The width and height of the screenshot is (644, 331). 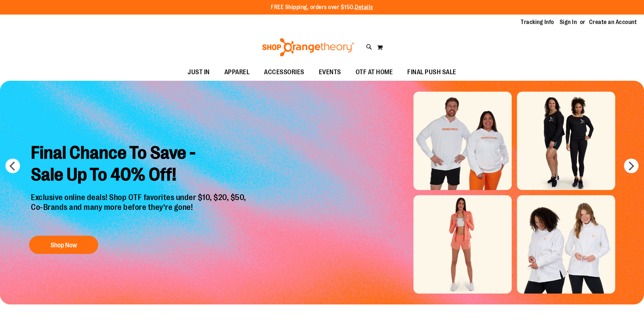 What do you see at coordinates (613, 22) in the screenshot?
I see `a: Create an Account` at bounding box center [613, 22].